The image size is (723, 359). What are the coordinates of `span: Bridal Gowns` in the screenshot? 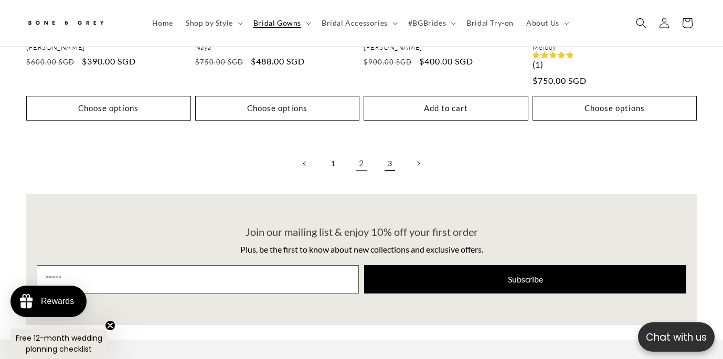 It's located at (277, 23).